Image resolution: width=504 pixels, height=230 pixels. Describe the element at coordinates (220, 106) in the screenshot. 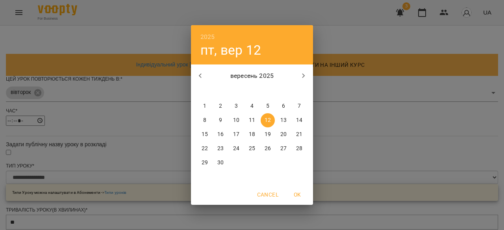

I see `p: 2` at that location.